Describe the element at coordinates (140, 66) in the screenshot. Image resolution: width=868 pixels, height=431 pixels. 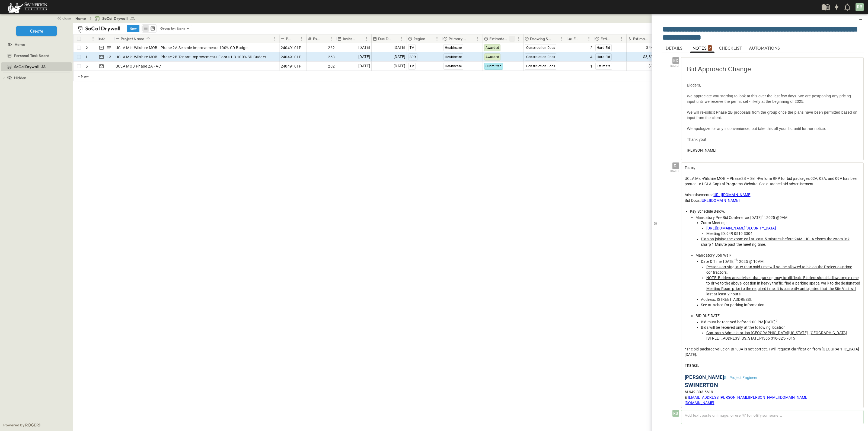
I see `span: UCLA MOB Phase 2A - ACT` at that location.